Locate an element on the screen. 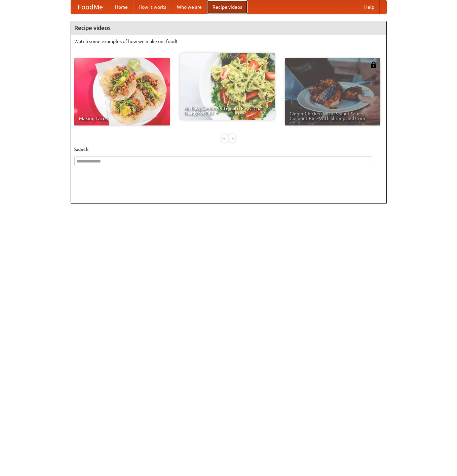  a: Home is located at coordinates (122, 7).